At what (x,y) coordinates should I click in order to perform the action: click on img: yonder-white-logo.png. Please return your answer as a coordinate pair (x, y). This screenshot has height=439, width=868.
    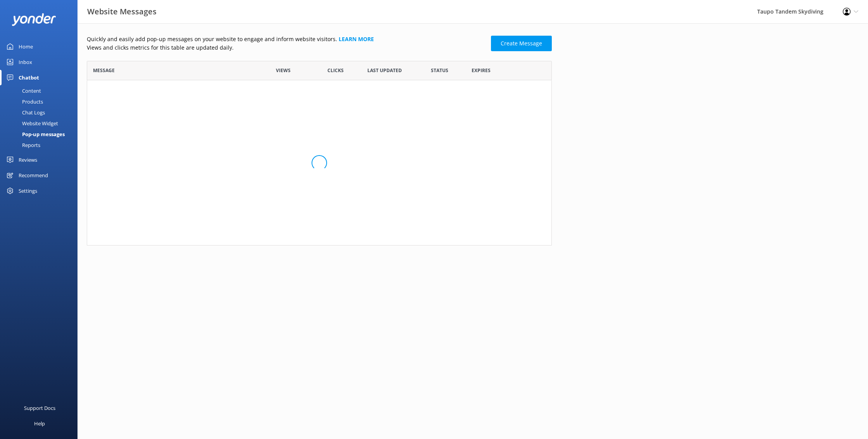
    Looking at the image, I should click on (34, 19).